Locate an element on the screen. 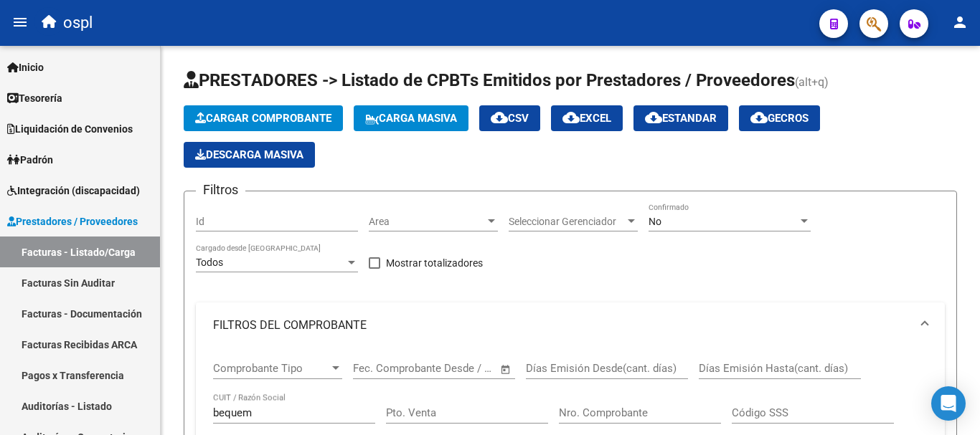  mat-panel-title: FILTROS DEL COMPROBANTE is located at coordinates (562, 325).